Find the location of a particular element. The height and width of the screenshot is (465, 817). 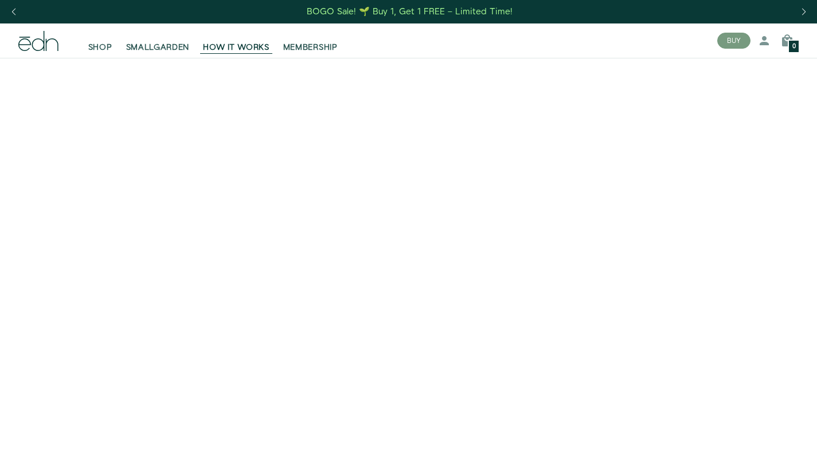

span: MEMBERSHIP is located at coordinates (310, 48).